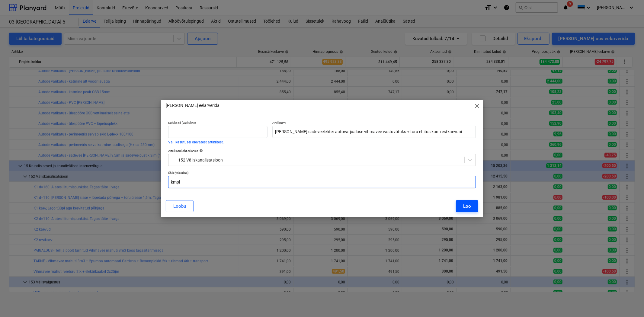  Describe the element at coordinates (201, 151) in the screenshot. I see `span: help` at that location.